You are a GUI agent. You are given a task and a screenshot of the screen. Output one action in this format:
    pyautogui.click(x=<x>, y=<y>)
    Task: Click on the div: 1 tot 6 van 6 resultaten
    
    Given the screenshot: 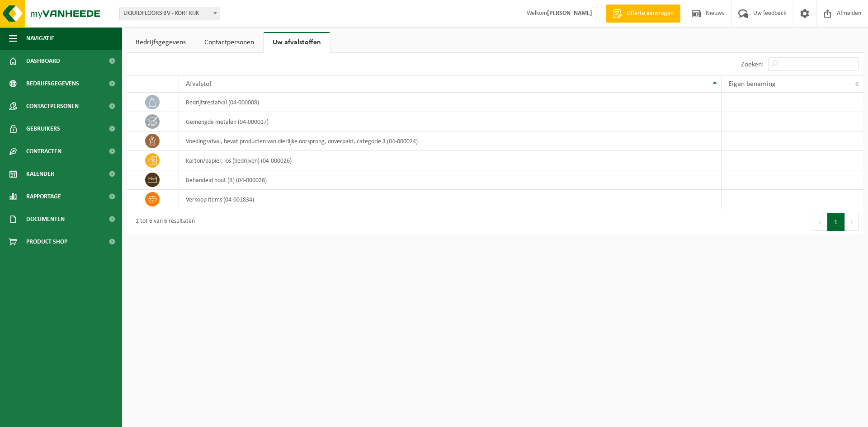 What is the action you would take?
    pyautogui.click(x=163, y=222)
    